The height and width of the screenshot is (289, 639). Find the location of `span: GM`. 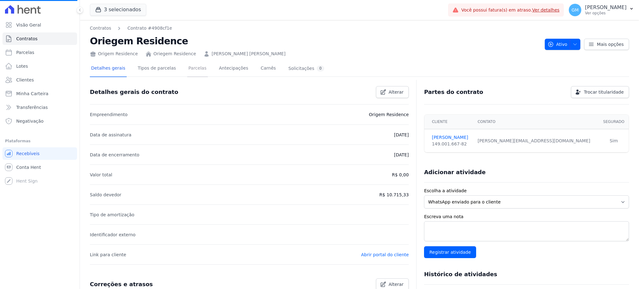

span: GM is located at coordinates (575, 10).